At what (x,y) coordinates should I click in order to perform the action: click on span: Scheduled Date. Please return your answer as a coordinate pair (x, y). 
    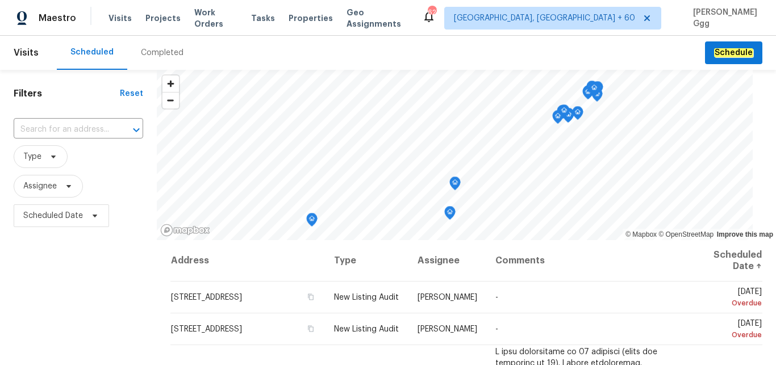
    Looking at the image, I should click on (53, 216).